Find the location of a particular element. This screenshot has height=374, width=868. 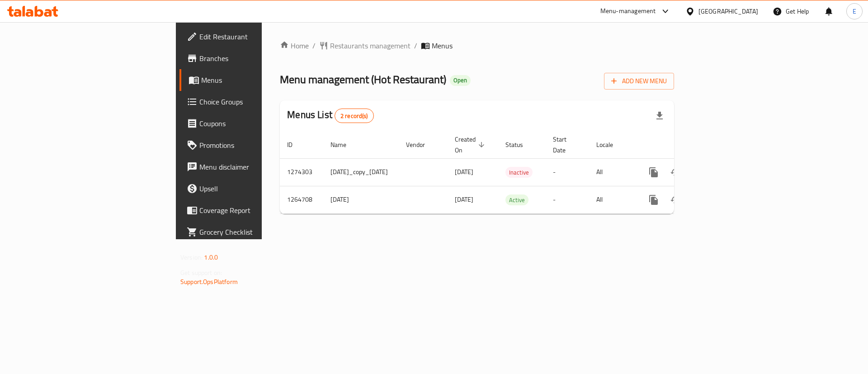

div: Open is located at coordinates (461, 80).